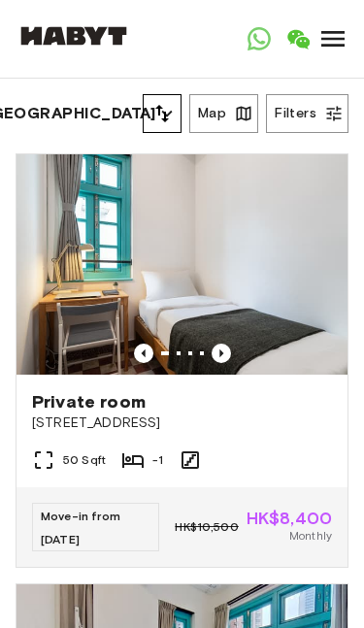 Image resolution: width=364 pixels, height=628 pixels. Describe the element at coordinates (157, 460) in the screenshot. I see `span: -1` at that location.